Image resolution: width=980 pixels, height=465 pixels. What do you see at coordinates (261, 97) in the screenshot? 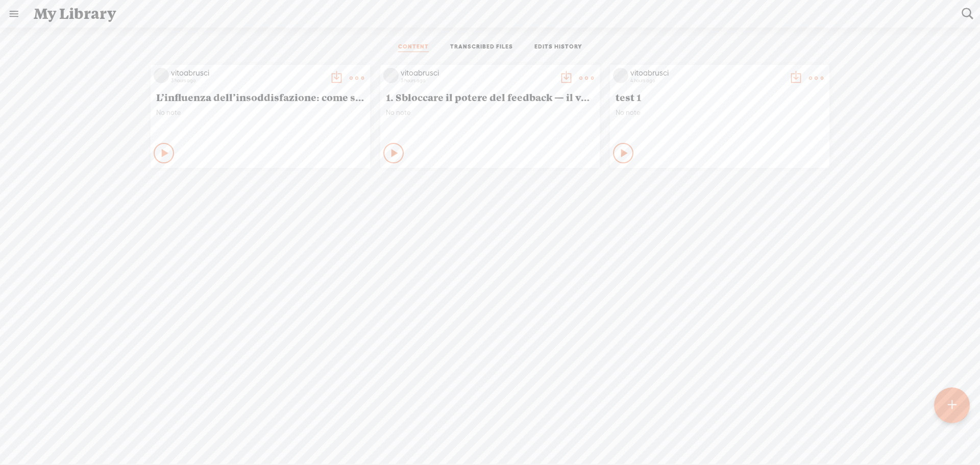
I see `span: L’influenza dell’insoddisfazione: come si diffonde la negatività nei team` at bounding box center [261, 97].